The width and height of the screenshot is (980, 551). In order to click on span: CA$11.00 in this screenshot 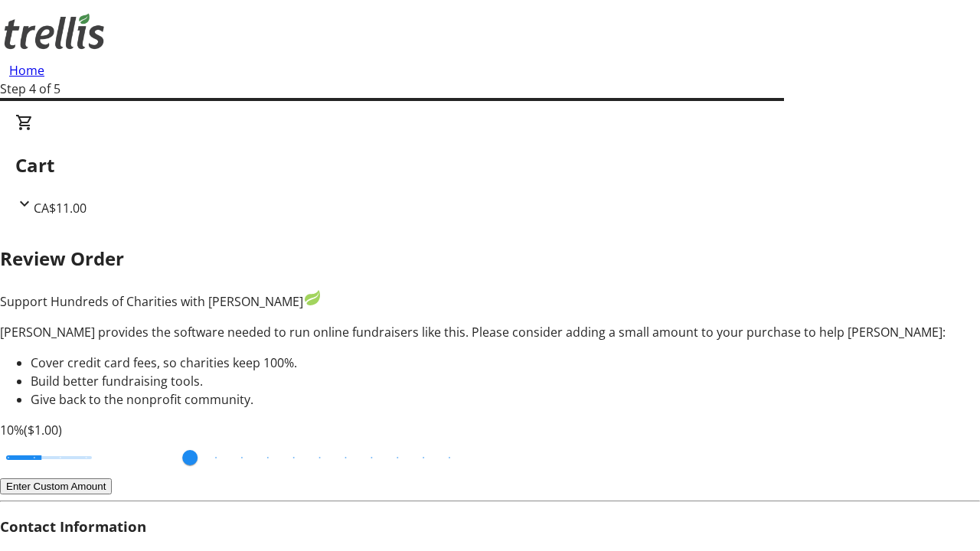, I will do `click(60, 208)`.